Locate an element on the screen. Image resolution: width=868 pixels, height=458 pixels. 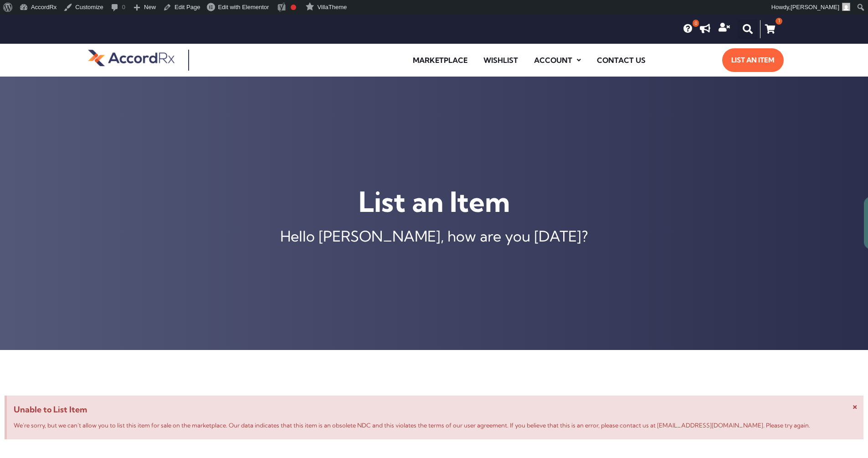
span: Unable to List Item is located at coordinates (435, 410).